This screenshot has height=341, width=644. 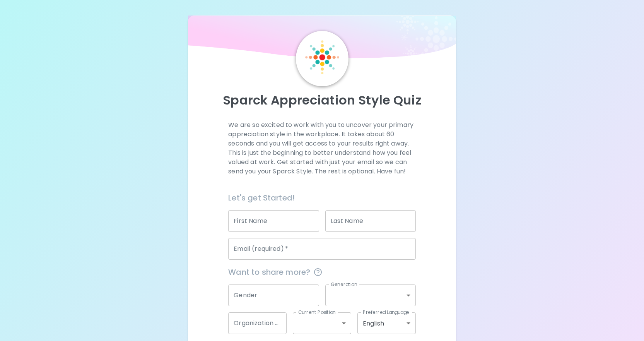 What do you see at coordinates (322, 38) in the screenshot?
I see `img: wave` at bounding box center [322, 38].